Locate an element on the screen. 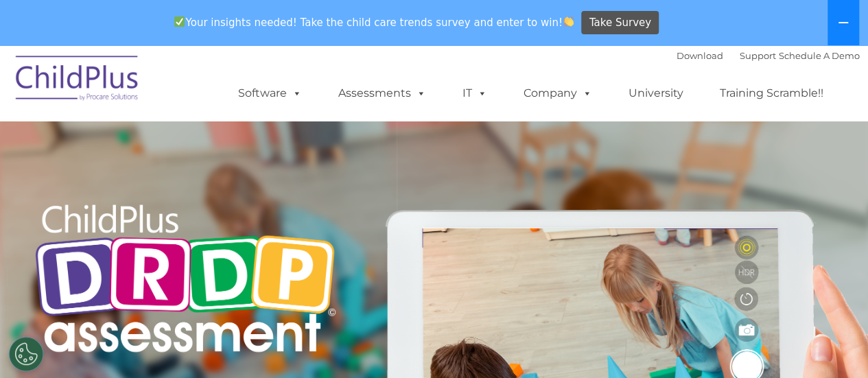  span: Take Survey is located at coordinates (620, 23).